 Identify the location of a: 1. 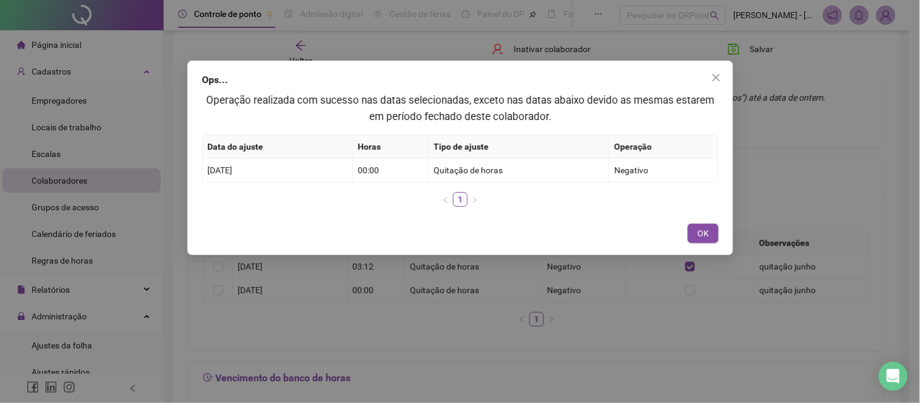
(460, 200).